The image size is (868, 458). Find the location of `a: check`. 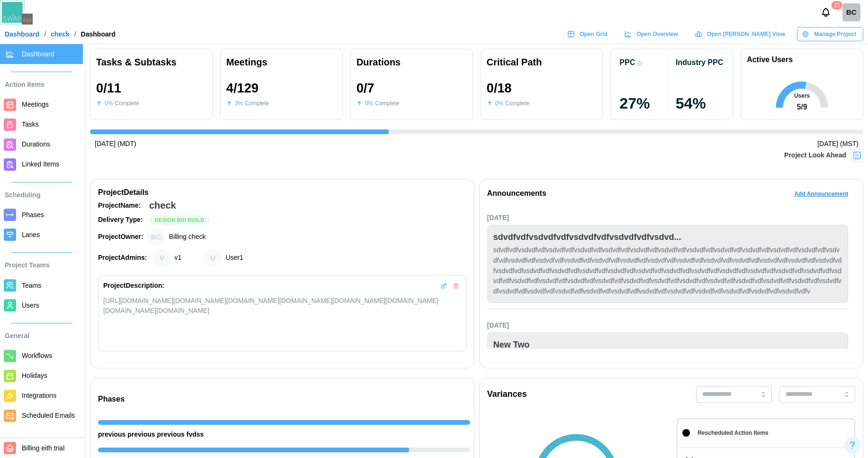

a: check is located at coordinates (60, 34).